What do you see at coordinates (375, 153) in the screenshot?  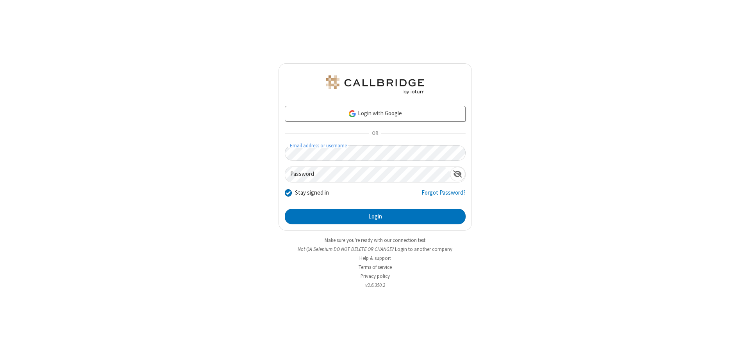 I see `input: Email address or username` at bounding box center [375, 153].